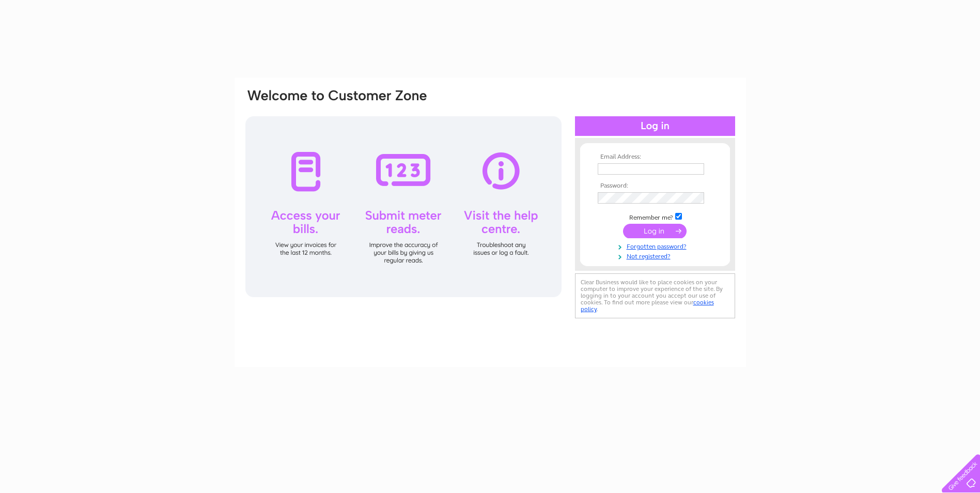 The width and height of the screenshot is (980, 493). I want to click on th: Password:, so click(655, 186).